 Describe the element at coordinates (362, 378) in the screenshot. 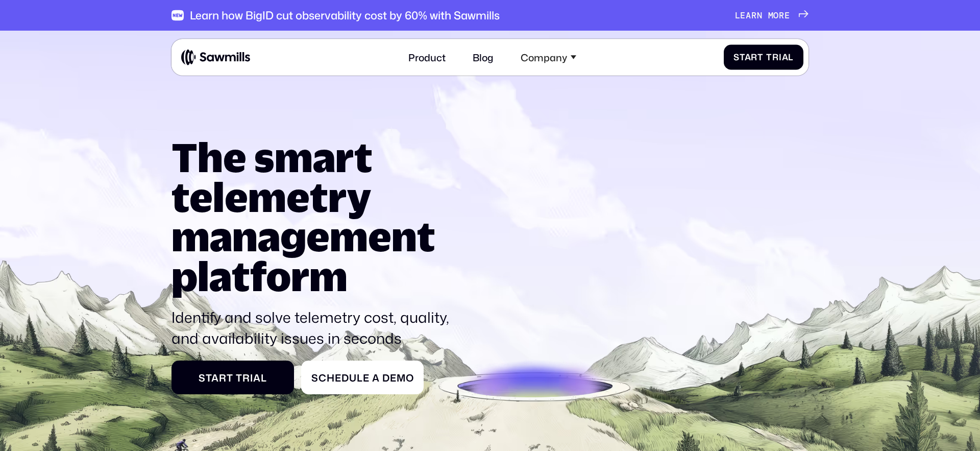

I see `a: Schedule a Demo` at that location.